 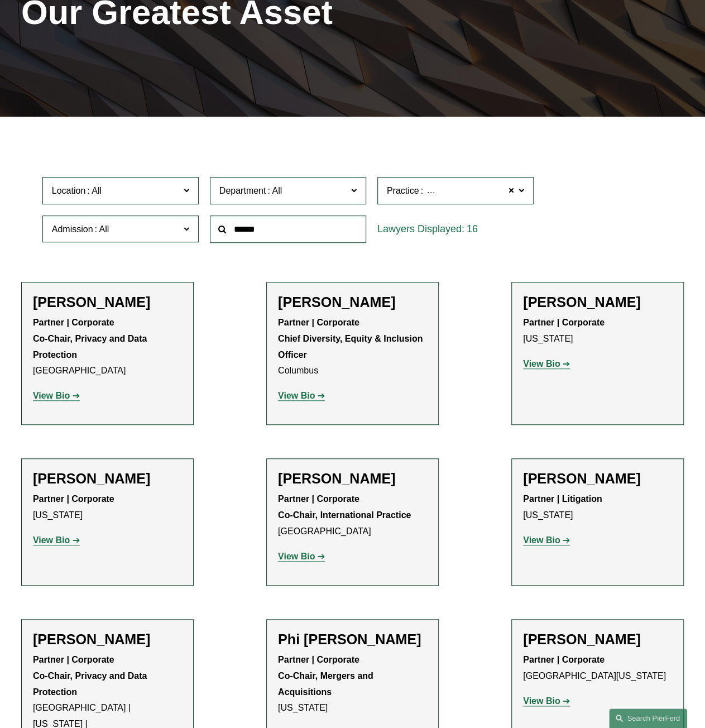 I want to click on a: Search this site, so click(x=648, y=718).